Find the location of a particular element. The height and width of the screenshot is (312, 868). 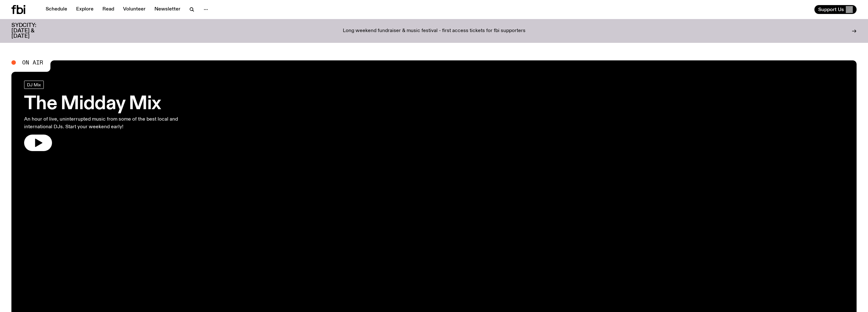

a: Read is located at coordinates (108, 10).